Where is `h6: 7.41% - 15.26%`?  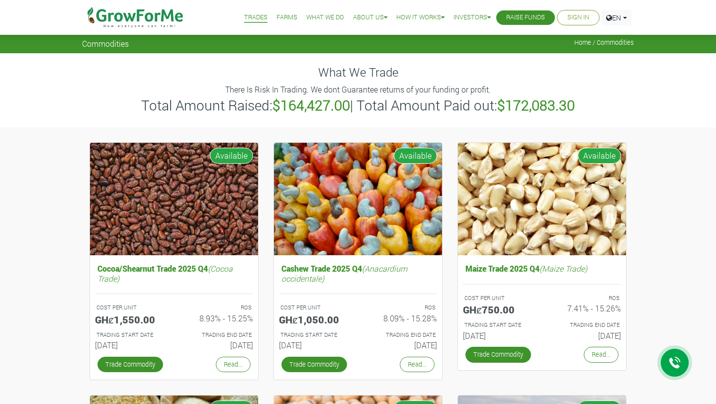
h6: 7.41% - 15.26% is located at coordinates (585, 308).